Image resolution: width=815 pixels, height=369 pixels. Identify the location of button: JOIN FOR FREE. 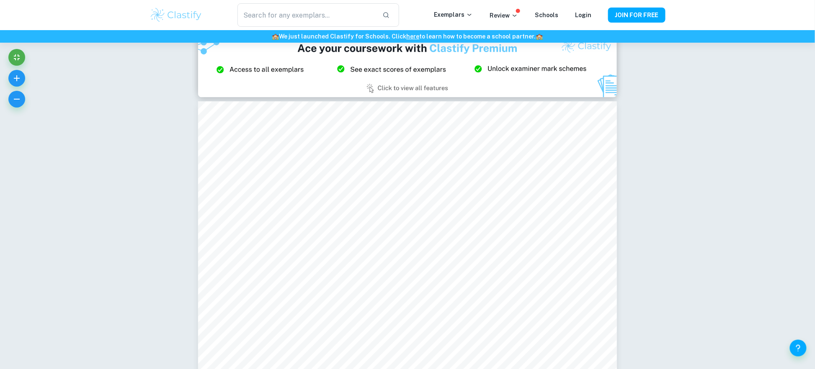
(636, 15).